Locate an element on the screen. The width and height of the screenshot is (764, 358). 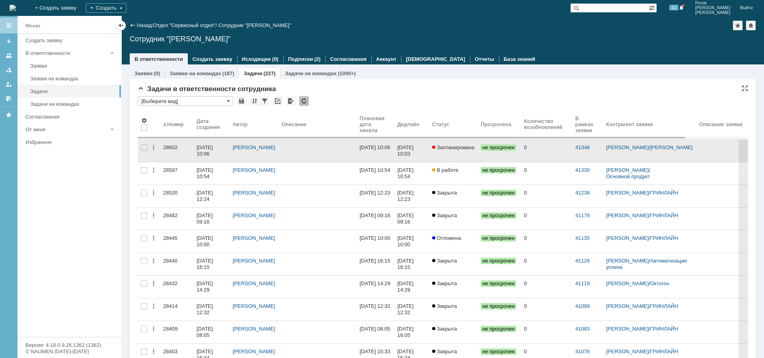
a: 41330 is located at coordinates (582, 170).